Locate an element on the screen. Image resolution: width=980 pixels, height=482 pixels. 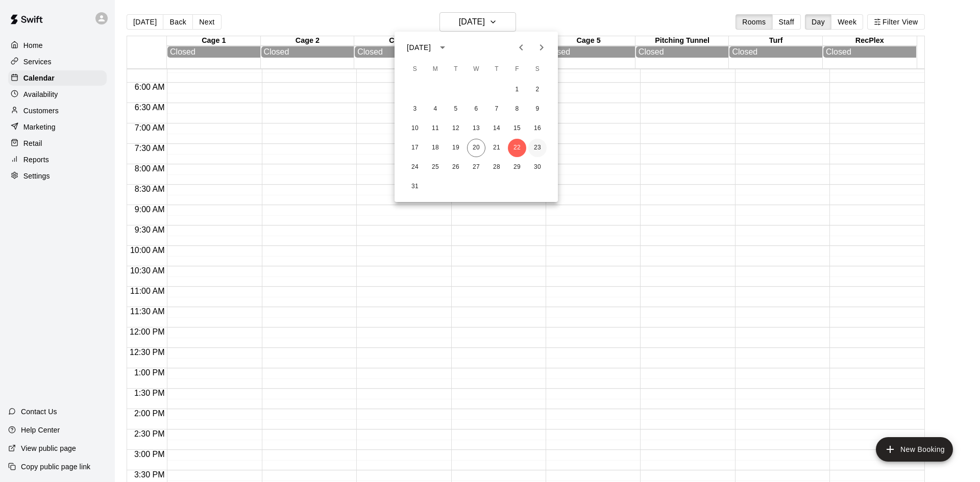
button: 21 is located at coordinates (497, 148).